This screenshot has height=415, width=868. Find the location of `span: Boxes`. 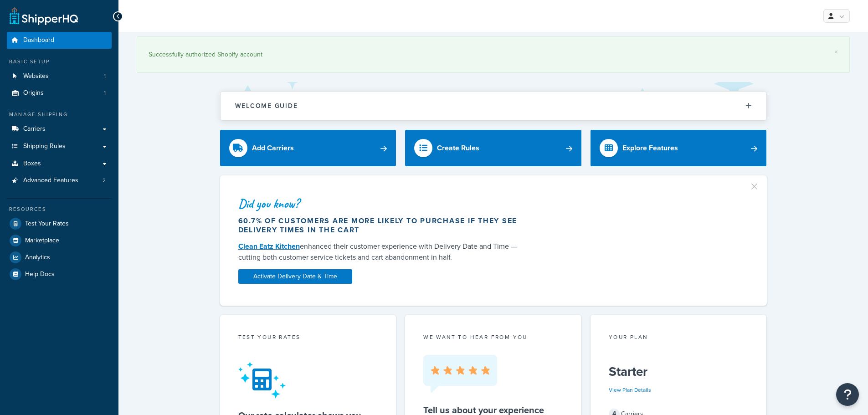

span: Boxes is located at coordinates (32, 164).